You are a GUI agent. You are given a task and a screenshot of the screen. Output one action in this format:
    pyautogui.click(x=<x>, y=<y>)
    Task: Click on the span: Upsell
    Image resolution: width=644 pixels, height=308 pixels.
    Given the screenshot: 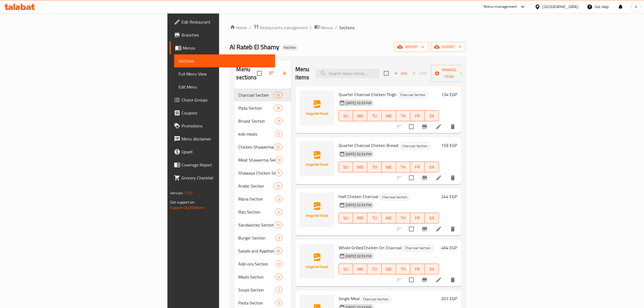 What is the action you would take?
    pyautogui.click(x=226, y=152)
    